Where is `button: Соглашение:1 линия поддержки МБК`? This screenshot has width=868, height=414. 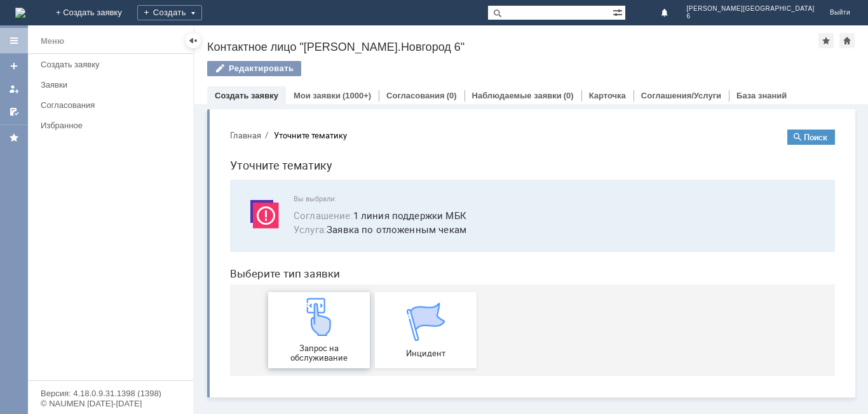
button: Соглашение:1 линия поддержки МБК is located at coordinates (160, 96).